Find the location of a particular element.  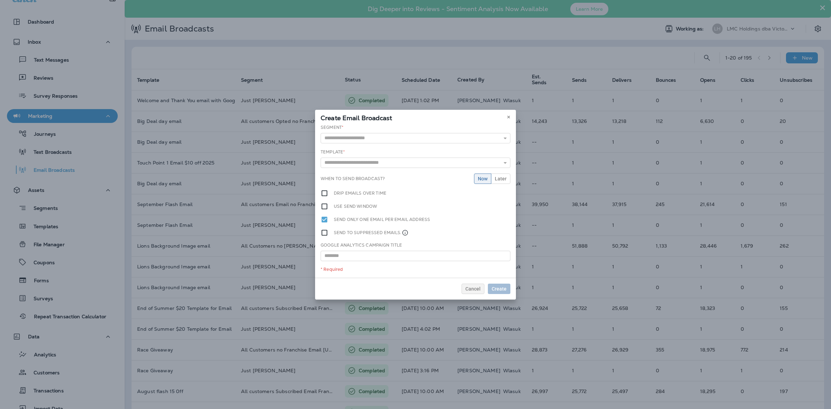

span: Create is located at coordinates (499, 289).